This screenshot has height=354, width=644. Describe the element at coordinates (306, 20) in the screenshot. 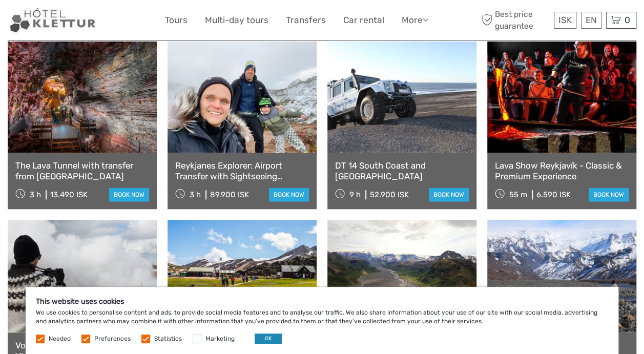

I see `a: Transfers` at that location.